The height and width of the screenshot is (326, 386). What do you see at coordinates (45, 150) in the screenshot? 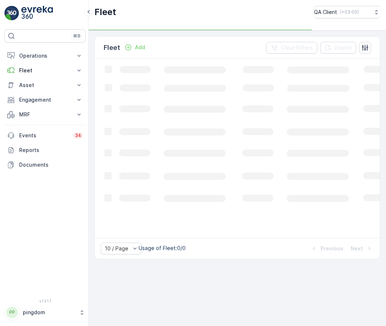
I see `a: Reports` at bounding box center [45, 150].